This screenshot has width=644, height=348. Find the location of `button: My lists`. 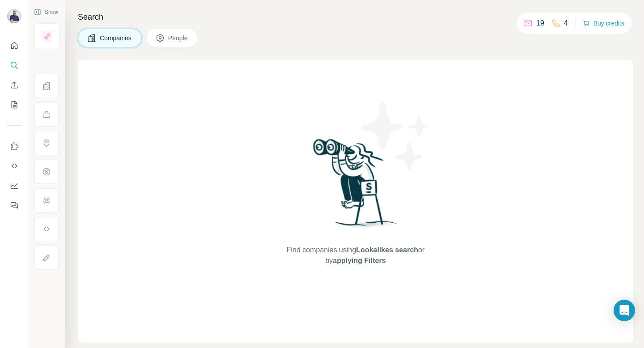

button: My lists is located at coordinates (14, 105).